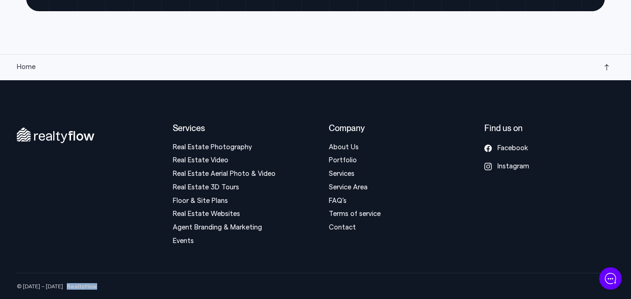  I want to click on h1: How can we help..., so click(93, 64).